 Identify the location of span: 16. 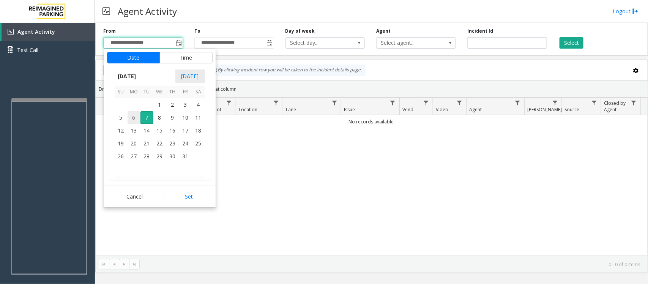
(173, 131).